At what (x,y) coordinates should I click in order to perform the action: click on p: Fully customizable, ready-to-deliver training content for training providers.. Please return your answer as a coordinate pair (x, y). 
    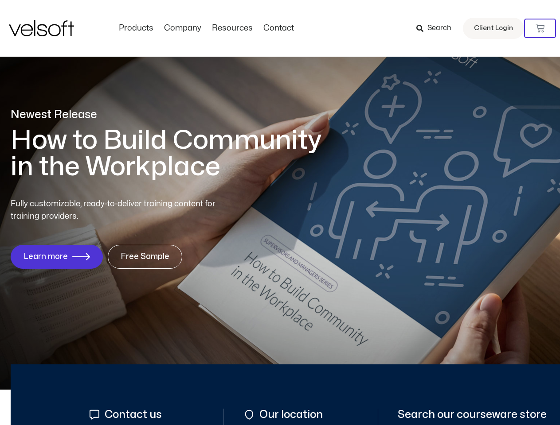
    Looking at the image, I should click on (121, 211).